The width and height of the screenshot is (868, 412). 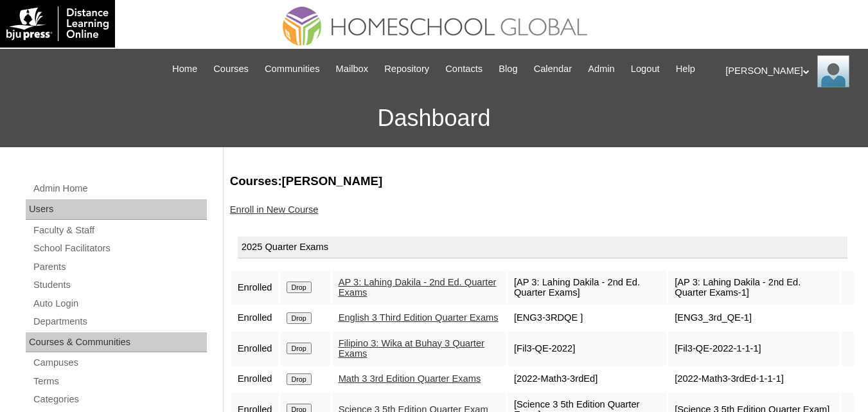 What do you see at coordinates (553, 69) in the screenshot?
I see `span: Calendar` at bounding box center [553, 69].